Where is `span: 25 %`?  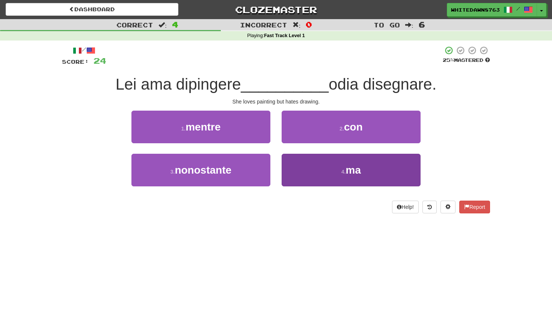
span: 25 % is located at coordinates (448, 60).